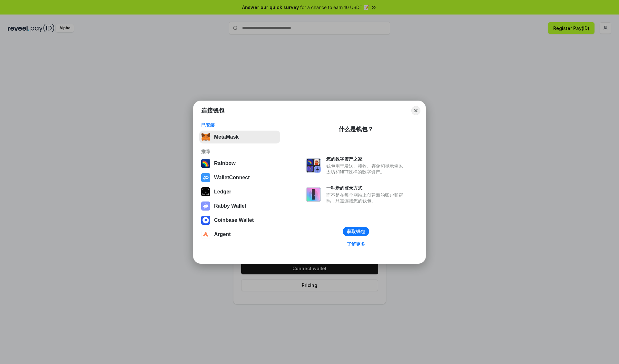  What do you see at coordinates (234, 220) in the screenshot?
I see `div: Coinbase Wallet` at bounding box center [234, 220].